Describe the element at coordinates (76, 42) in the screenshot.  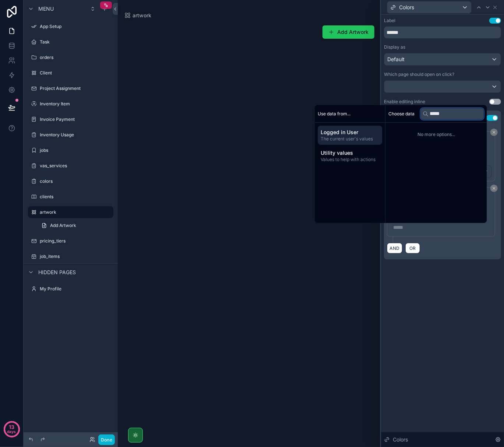
I see `label: Task` at that location.